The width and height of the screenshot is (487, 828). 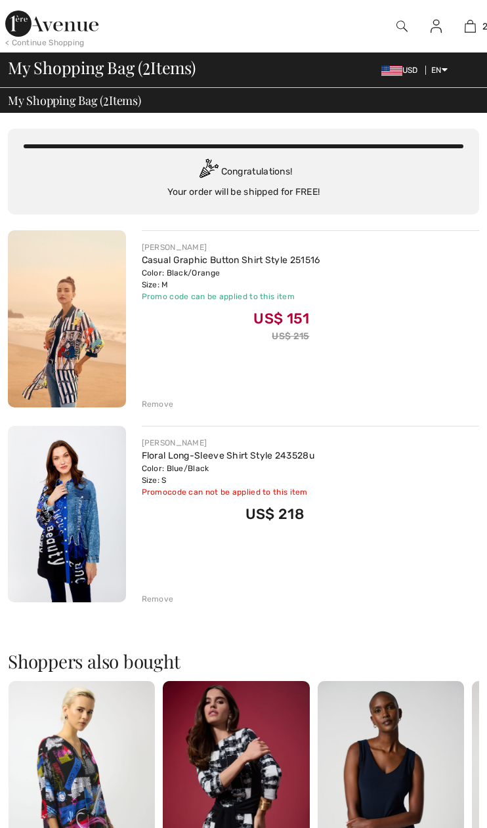 I want to click on span: US$ 218, so click(x=274, y=514).